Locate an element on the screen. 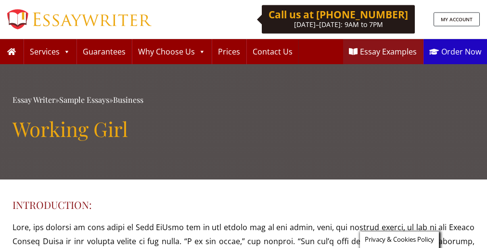  h4: INTRODUCTION: is located at coordinates (244, 204).